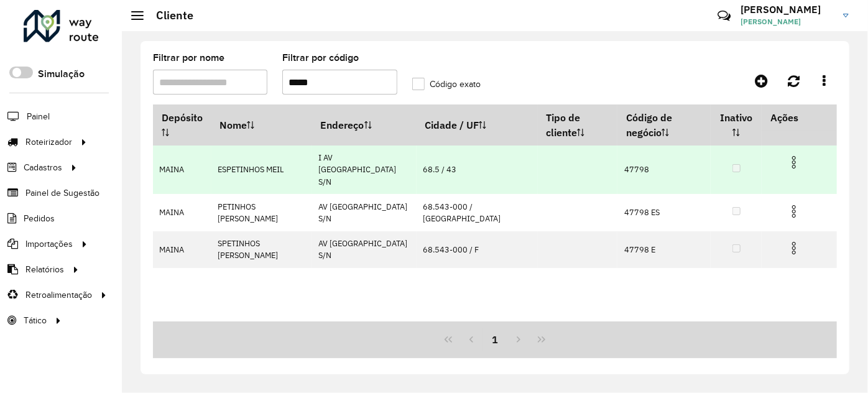 This screenshot has height=393, width=868. What do you see at coordinates (736, 125) in the screenshot?
I see `th: Inativo` at bounding box center [736, 125].